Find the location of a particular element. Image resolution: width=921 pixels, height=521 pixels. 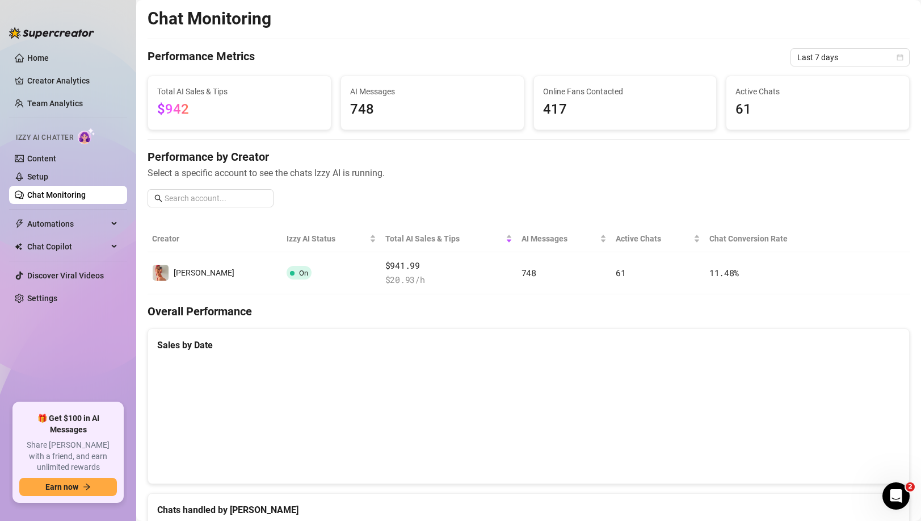

a: Creator Analytics is located at coordinates (73, 81).